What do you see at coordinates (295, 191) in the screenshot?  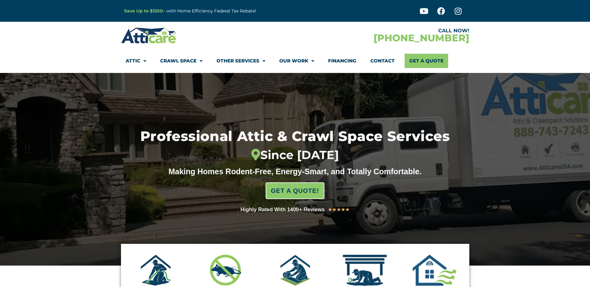 I see `a: GET A QUOTE!` at bounding box center [295, 191].